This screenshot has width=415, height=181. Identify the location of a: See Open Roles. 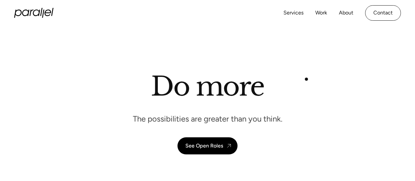
(207, 146).